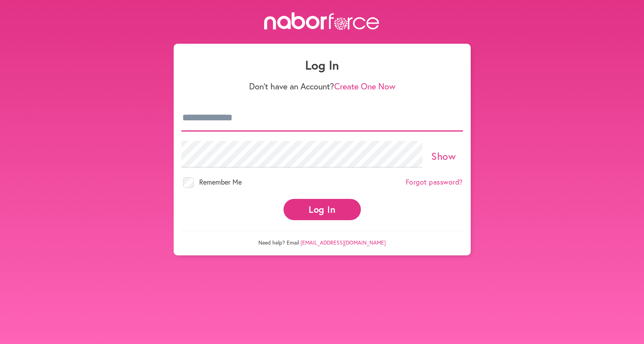 This screenshot has width=644, height=344. I want to click on p: Don't have an Account?, so click(322, 86).